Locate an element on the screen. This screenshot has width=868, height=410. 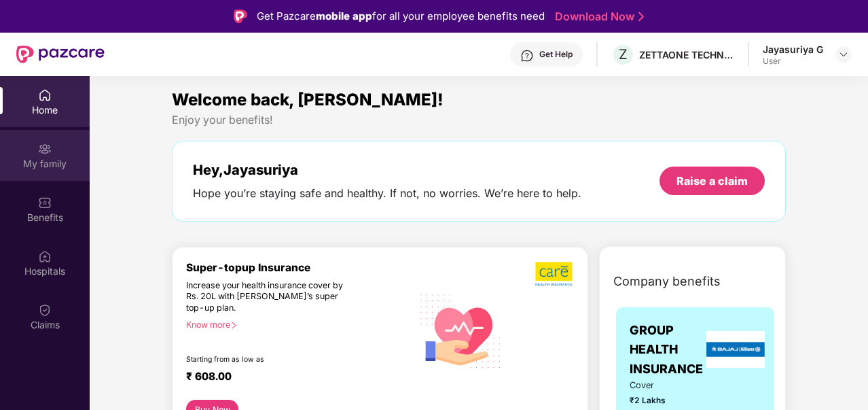
div: User is located at coordinates (793, 61).